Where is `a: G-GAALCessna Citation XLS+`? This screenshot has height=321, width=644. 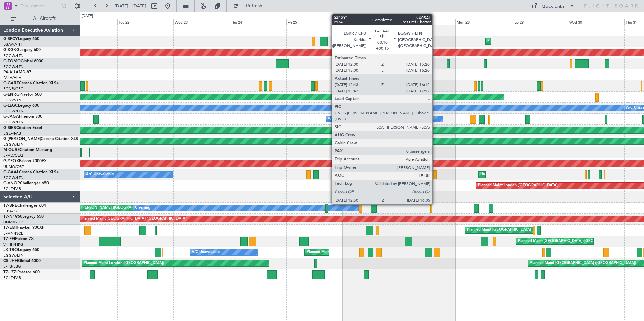
a: G-GAALCessna Citation XLS+ is located at coordinates (31, 172).